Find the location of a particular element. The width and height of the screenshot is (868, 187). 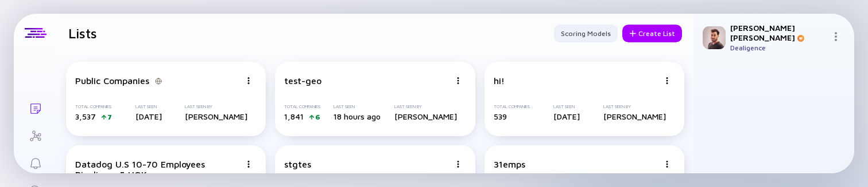

button: Create List is located at coordinates (652, 33).